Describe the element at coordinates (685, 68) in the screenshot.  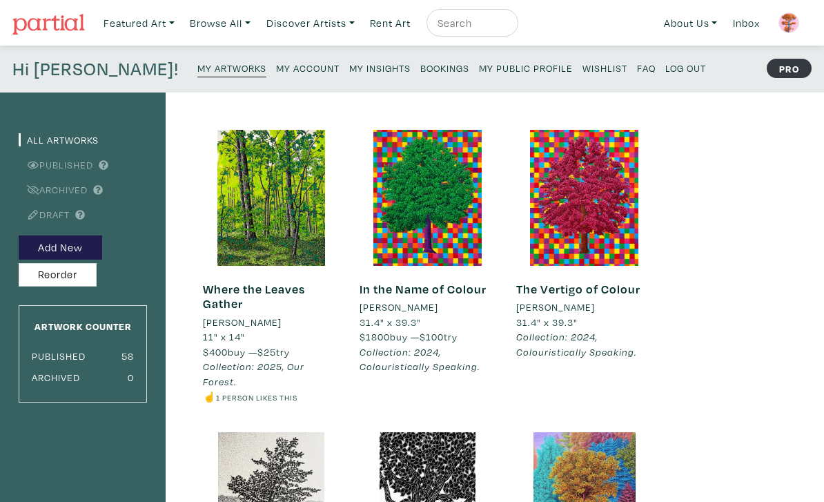
I see `small: Log Out` at that location.